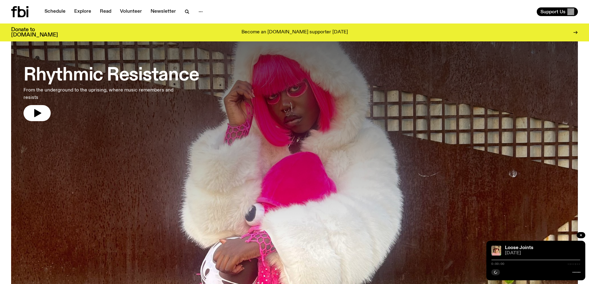 Image resolution: width=589 pixels, height=284 pixels. Describe the element at coordinates (103, 94) in the screenshot. I see `p: From the underground to the uprising, where music remembers and resists` at that location.